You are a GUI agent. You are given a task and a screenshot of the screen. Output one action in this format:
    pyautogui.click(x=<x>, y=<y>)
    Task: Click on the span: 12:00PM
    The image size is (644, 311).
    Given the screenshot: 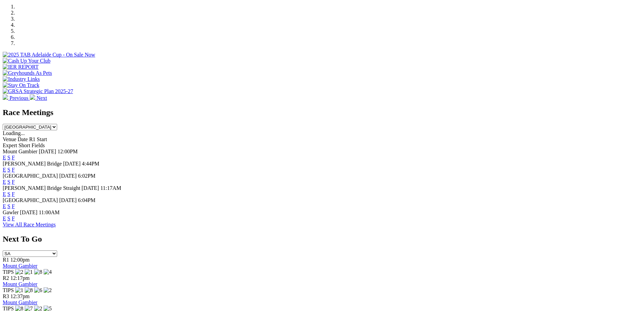 What is the action you would take?
    pyautogui.click(x=68, y=151)
    